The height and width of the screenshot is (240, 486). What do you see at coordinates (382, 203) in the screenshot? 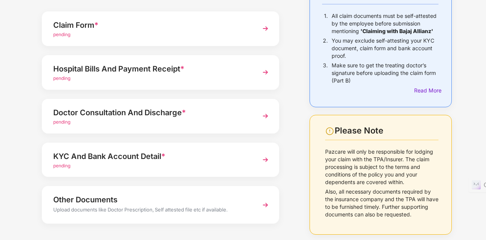
I see `p: Also, all necessary documents required by the insurance company and the TPA will have to be furni...` at bounding box center [382, 203].